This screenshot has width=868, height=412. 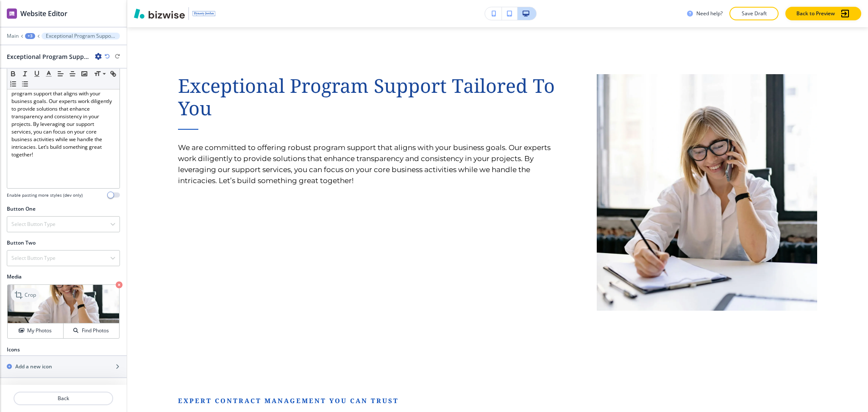 I want to click on p: Main, so click(x=13, y=36).